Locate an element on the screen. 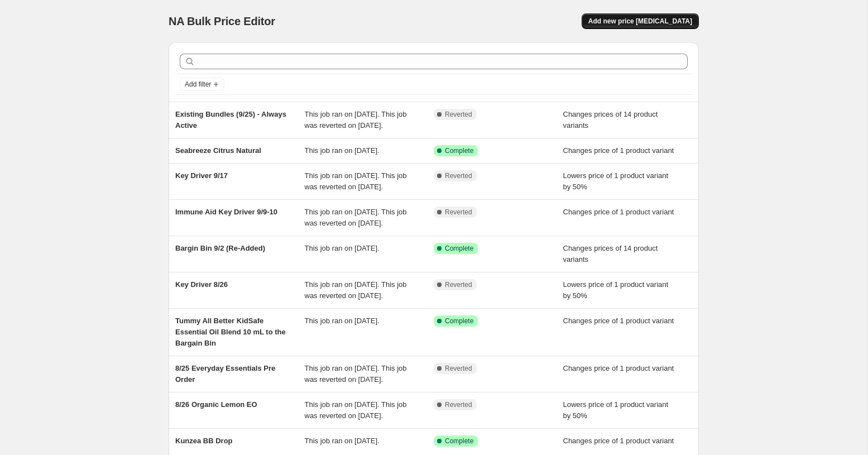 Image resolution: width=868 pixels, height=455 pixels. span: Seabreeze Citrus Natural is located at coordinates (218, 150).